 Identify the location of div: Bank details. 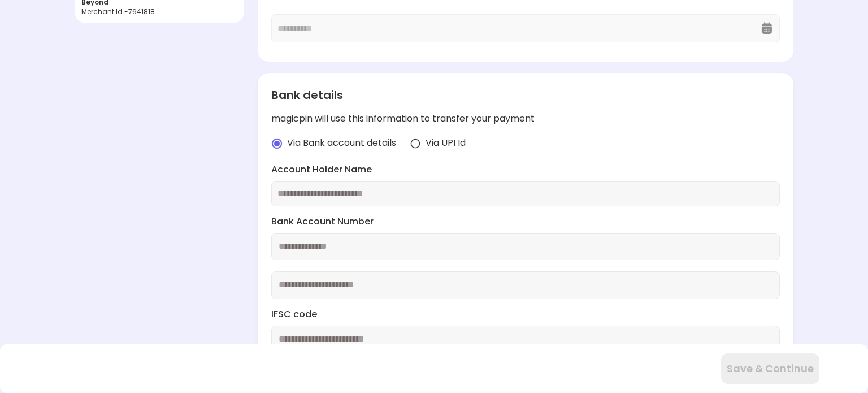
(525, 95).